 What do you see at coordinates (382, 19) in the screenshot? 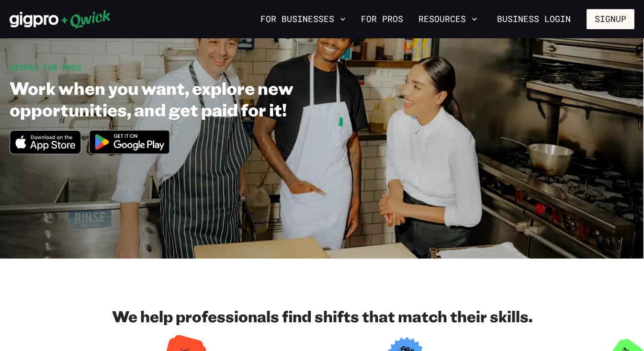
I see `a: For Pros` at bounding box center [382, 19].